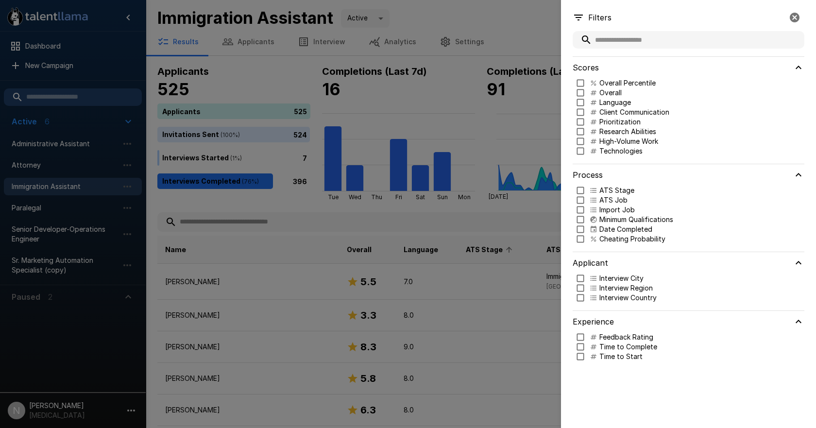 Image resolution: width=816 pixels, height=428 pixels. Describe the element at coordinates (628, 132) in the screenshot. I see `p: Research Abilities` at that location.